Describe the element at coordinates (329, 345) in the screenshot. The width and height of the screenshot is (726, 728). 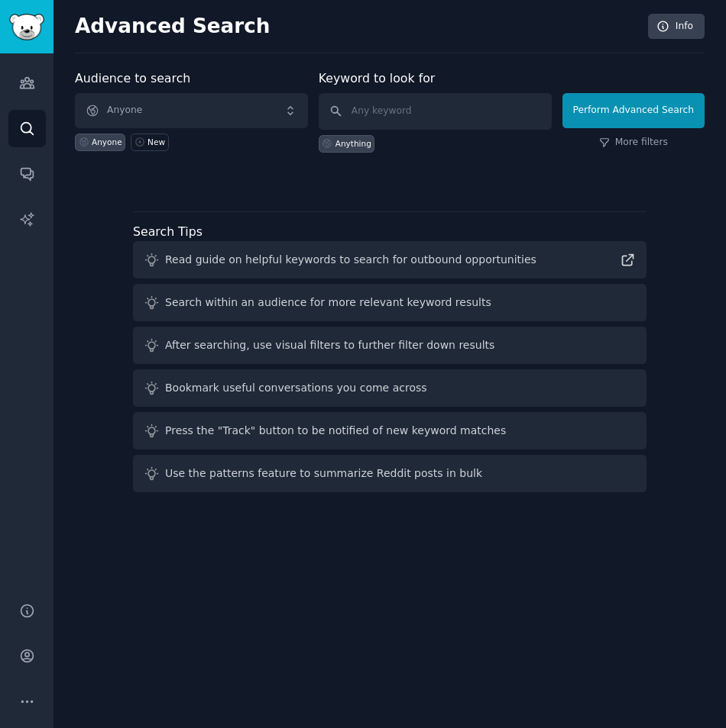
I see `div: After searching, use visual filters to further filter down results` at that location.